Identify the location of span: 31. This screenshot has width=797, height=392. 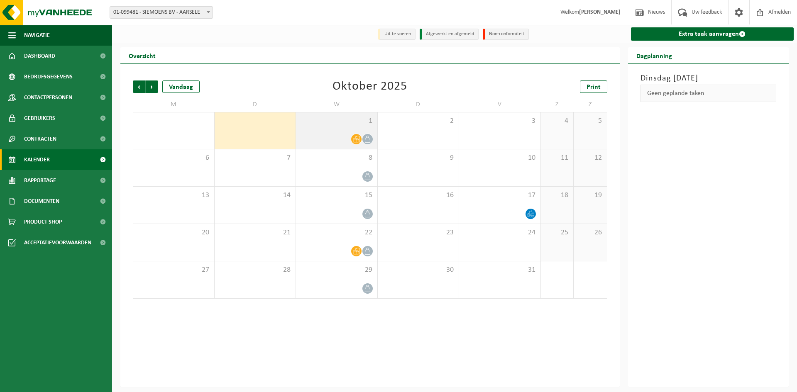
(500, 270).